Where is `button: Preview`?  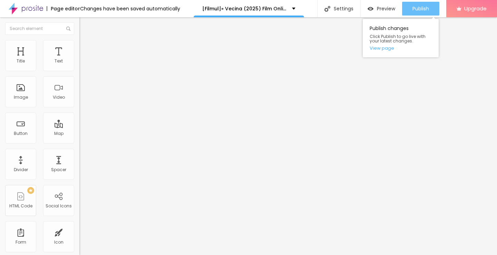 button: Preview is located at coordinates (381, 9).